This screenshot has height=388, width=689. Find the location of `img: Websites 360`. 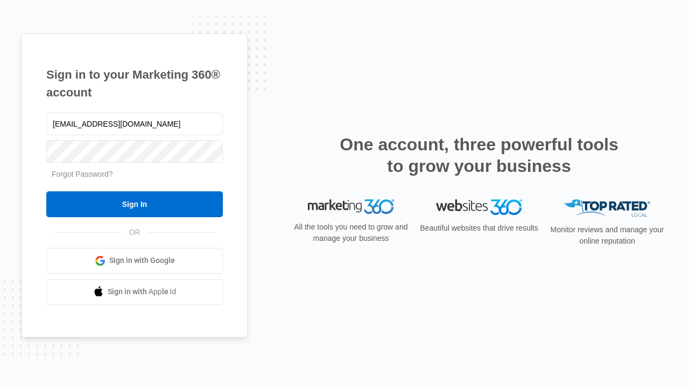

img: Websites 360 is located at coordinates (479, 207).